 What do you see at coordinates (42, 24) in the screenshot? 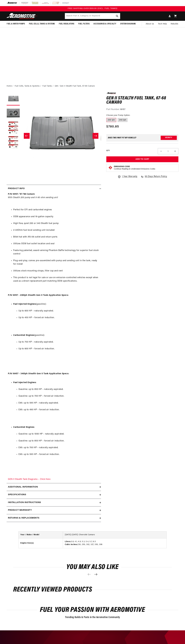
I see `span: Fuel Cells, Tanks & Systems` at bounding box center [42, 24].